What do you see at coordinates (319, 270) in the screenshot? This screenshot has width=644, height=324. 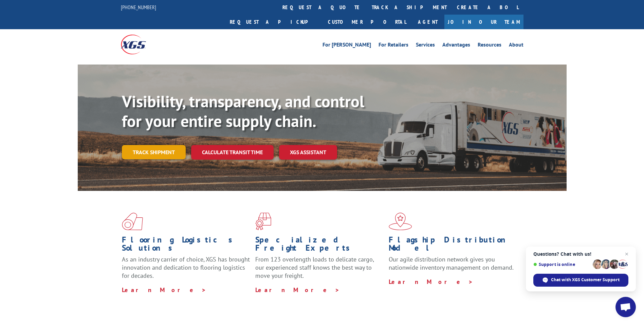 I see `p: From 123 overlength loads to delicate cargo, our experienced staff knows the best way to move you...` at bounding box center [319, 270].